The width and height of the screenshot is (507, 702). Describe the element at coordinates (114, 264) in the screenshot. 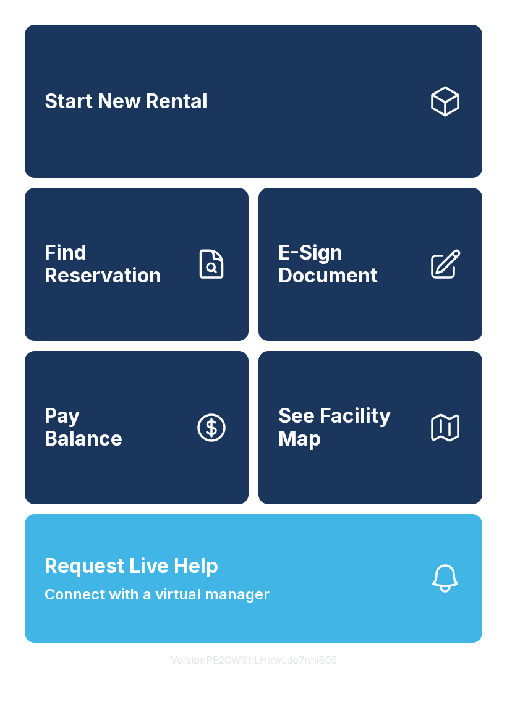

I see `span: Find Reservation` at that location.